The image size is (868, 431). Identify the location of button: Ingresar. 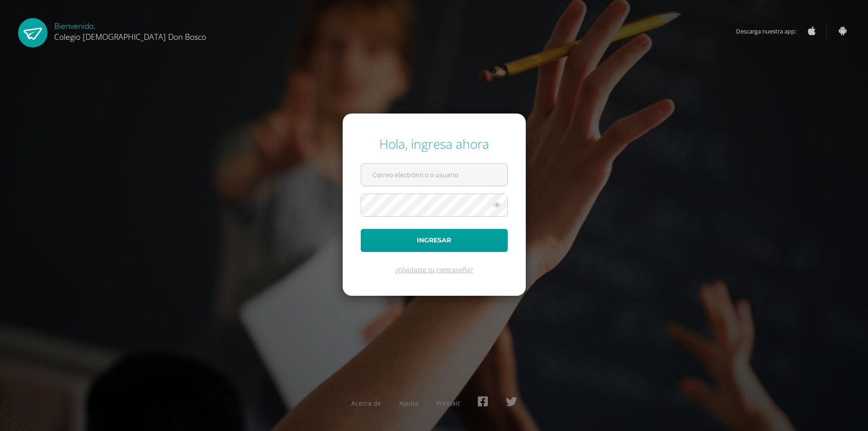
(434, 240).